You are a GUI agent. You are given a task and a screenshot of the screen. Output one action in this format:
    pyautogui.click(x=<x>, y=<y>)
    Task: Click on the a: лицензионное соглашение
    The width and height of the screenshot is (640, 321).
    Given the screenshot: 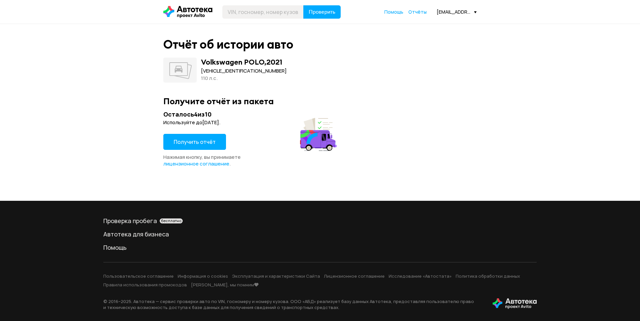 What is the action you would take?
    pyautogui.click(x=196, y=164)
    